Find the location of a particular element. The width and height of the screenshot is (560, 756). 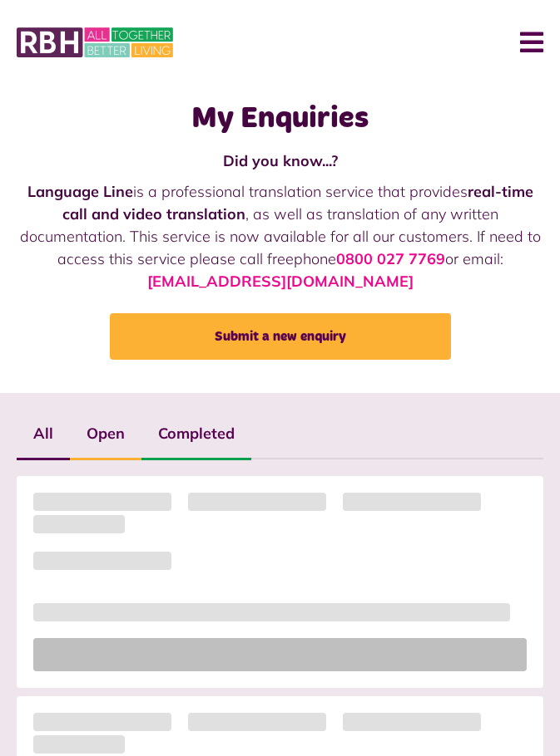

strong: Language Line is located at coordinates (80, 191).